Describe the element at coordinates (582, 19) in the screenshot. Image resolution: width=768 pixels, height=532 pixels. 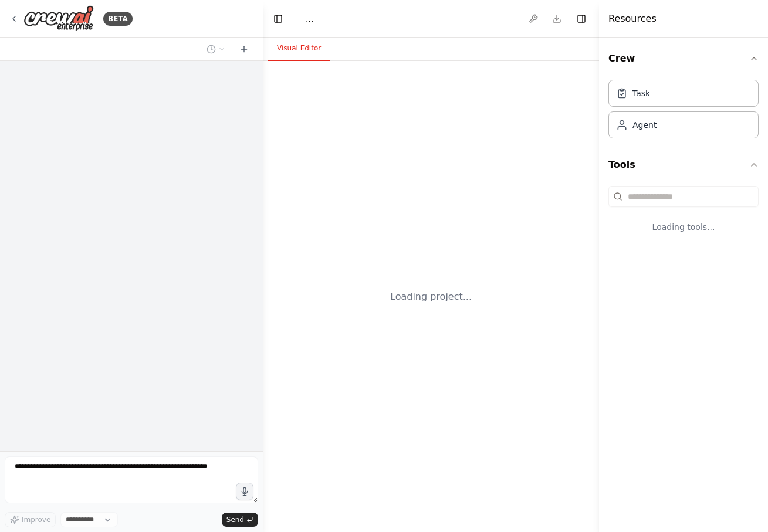
I see `button: Hide right sidebar` at that location.